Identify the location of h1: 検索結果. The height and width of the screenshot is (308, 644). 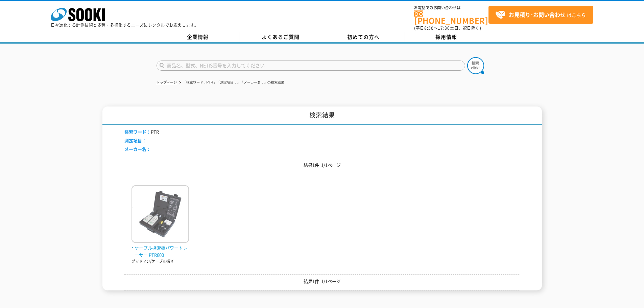
(322, 116).